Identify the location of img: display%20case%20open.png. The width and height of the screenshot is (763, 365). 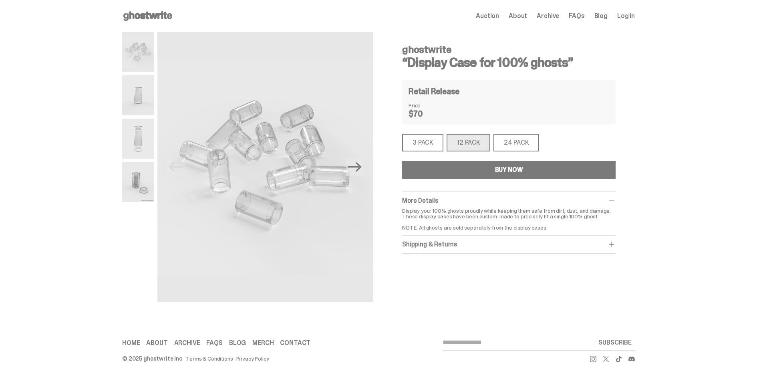
(138, 139).